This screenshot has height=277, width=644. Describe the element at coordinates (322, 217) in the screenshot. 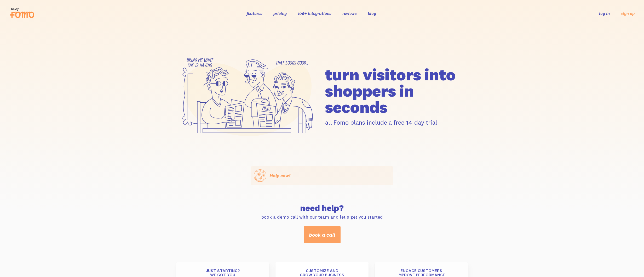

I see `p: book a demo call with our team and let's get you started` at that location.